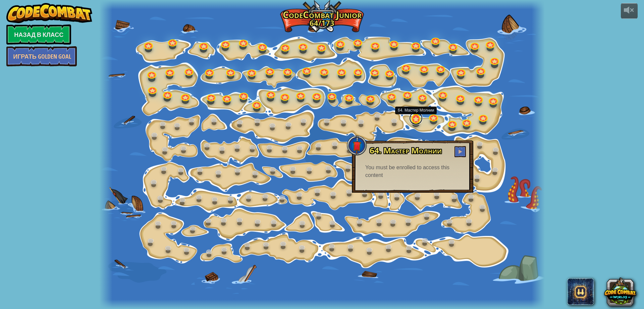  What do you see at coordinates (630, 11) in the screenshot?
I see `button: Регулировать громкость` at bounding box center [630, 11].